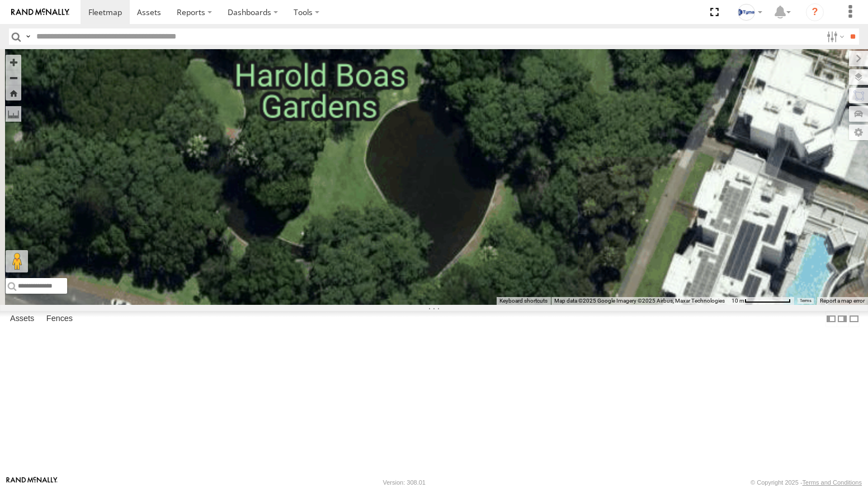  I want to click on button: Zoom Home, so click(13, 93).